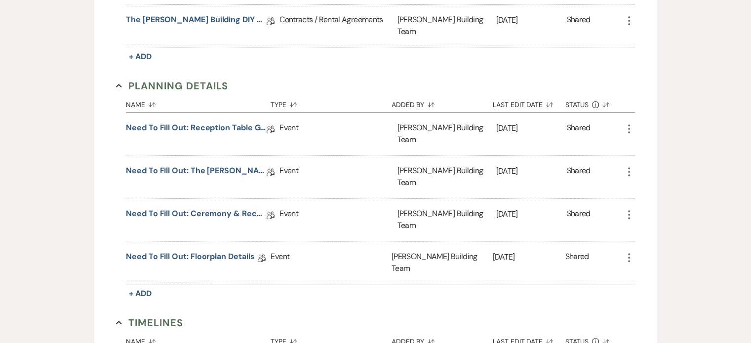 The width and height of the screenshot is (751, 343). I want to click on button: Last Edit Date, so click(529, 103).